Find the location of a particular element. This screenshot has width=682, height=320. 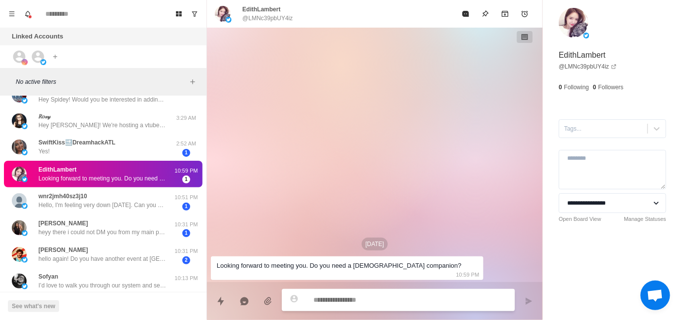

p: SwiftKiss🔜DreamhackATL is located at coordinates (77, 142).